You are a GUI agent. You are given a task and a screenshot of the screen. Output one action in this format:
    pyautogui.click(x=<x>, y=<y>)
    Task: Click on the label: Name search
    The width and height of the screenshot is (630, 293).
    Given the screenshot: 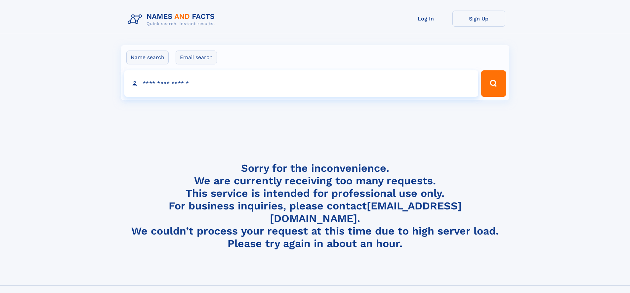 What is the action you would take?
    pyautogui.click(x=148, y=58)
    